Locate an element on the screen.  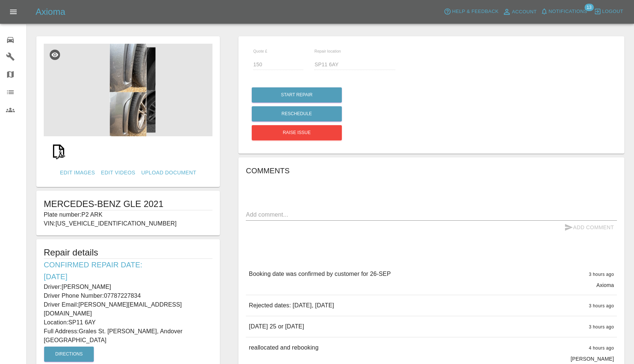
h6: Comments is located at coordinates (432, 170).